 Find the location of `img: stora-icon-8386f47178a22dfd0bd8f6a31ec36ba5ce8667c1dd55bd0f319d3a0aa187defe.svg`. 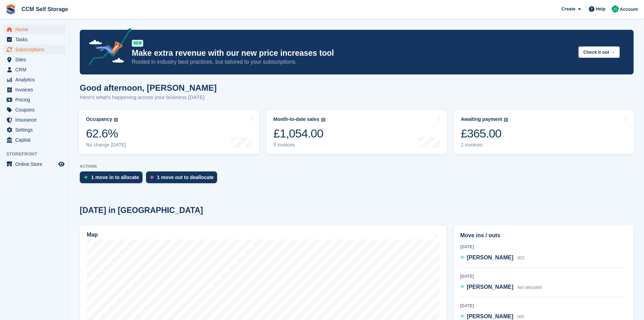

img: stora-icon-8386f47178a22dfd0bd8f6a31ec36ba5ce8667c1dd55bd0f319d3a0aa187defe.svg is located at coordinates (11, 9).